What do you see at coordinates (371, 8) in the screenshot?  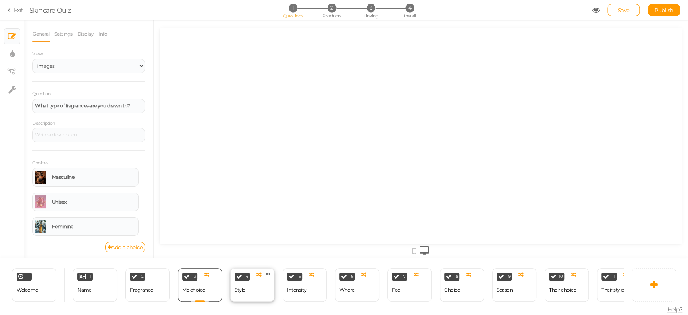 I see `li: 3 Linking` at bounding box center [371, 8].